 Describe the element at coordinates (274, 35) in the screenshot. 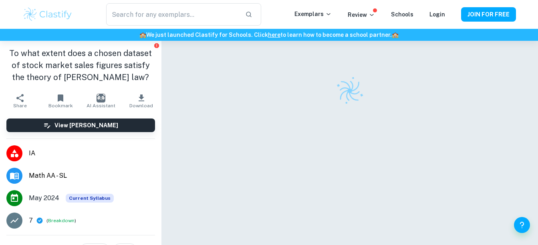

I see `a: here` at that location.